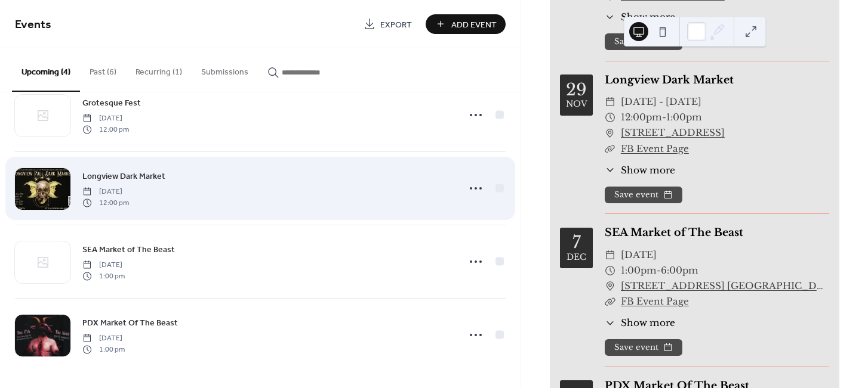 This screenshot has width=868, height=388. I want to click on div: Dec, so click(576, 258).